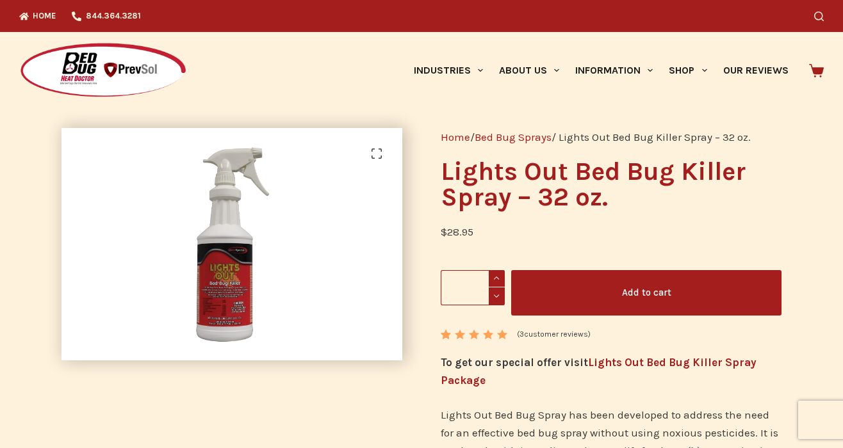  I want to click on img: Lights Out Bed Bug Killer Spray - 32 oz., so click(232, 244).